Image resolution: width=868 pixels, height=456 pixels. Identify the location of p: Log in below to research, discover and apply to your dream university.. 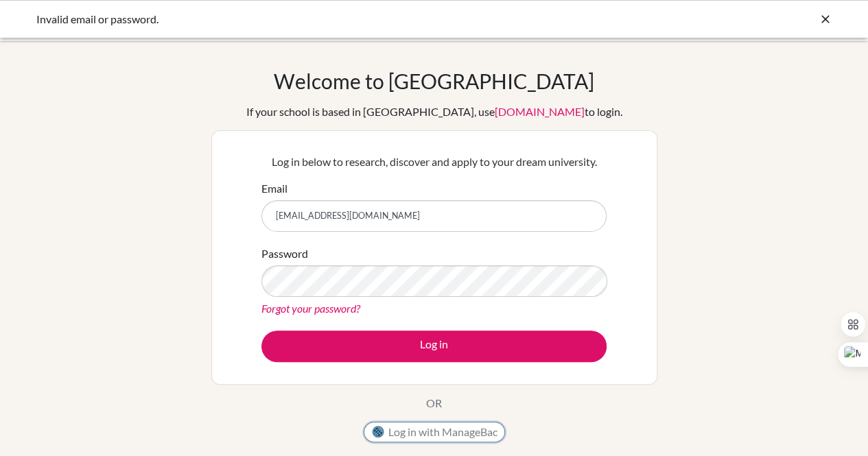
(434, 162).